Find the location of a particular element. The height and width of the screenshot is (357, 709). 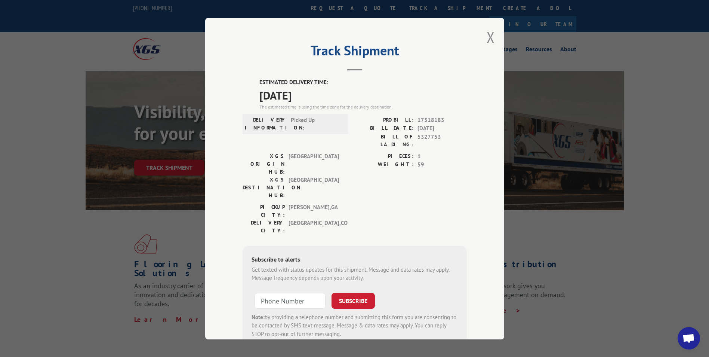

label: XGS ORIGIN HUB: is located at coordinates (264, 163).